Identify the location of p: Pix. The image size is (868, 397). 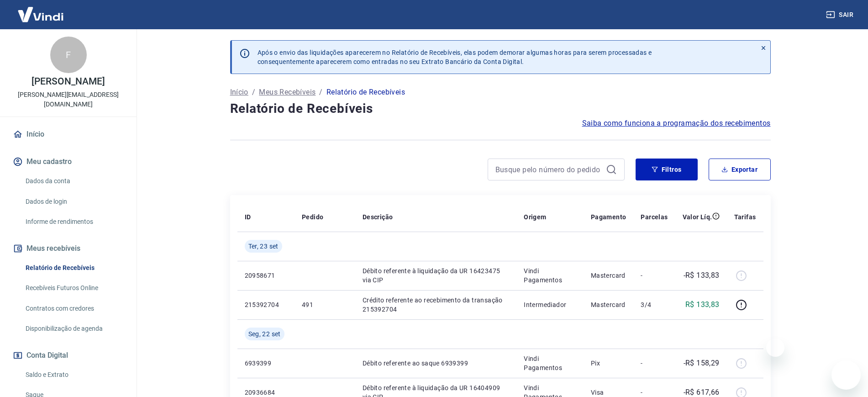
(609, 363).